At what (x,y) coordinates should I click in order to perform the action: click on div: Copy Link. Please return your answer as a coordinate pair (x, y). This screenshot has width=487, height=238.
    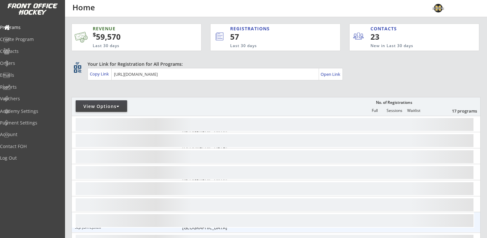
    Looking at the image, I should click on (100, 74).